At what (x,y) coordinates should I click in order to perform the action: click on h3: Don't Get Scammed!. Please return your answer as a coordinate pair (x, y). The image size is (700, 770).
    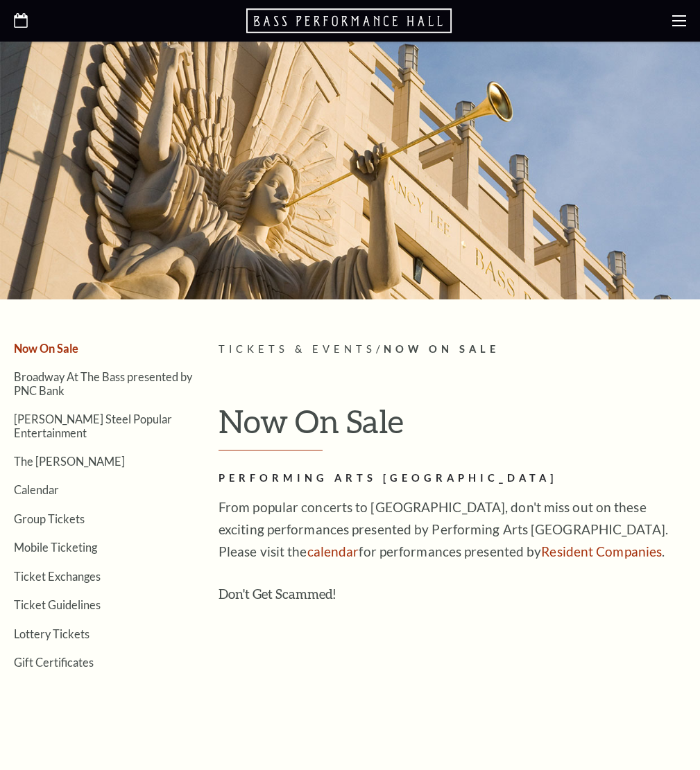
    Looking at the image, I should click on (444, 594).